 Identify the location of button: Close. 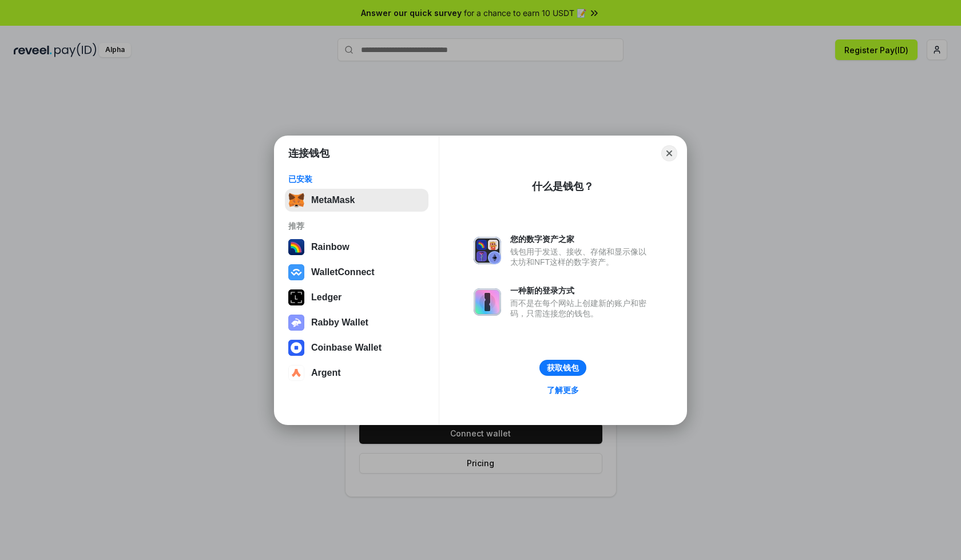
(669, 153).